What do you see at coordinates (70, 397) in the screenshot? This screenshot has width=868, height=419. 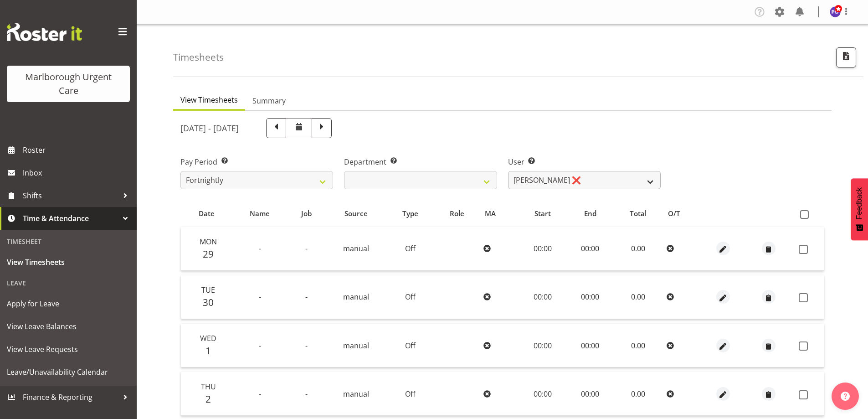 I see `span: Finance & Reporting` at bounding box center [70, 397].